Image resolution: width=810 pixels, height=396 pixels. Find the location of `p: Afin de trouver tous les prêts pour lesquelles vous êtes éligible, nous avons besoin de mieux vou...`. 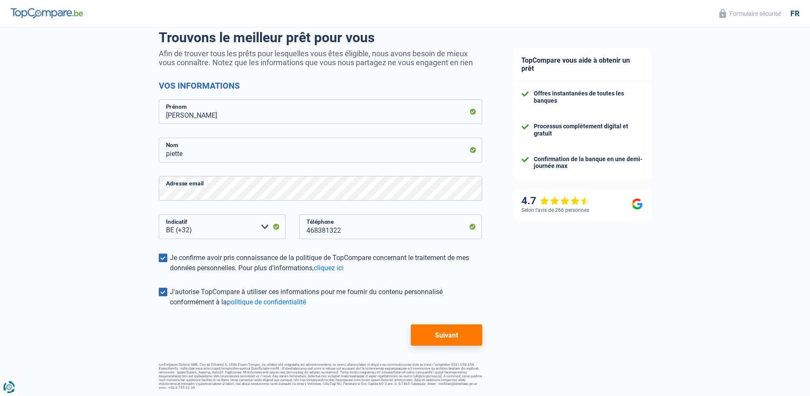

p: Afin de trouver tous les prêts pour lesquelles vous êtes éligible, nous avons besoin de mieux vou... is located at coordinates (321, 58).